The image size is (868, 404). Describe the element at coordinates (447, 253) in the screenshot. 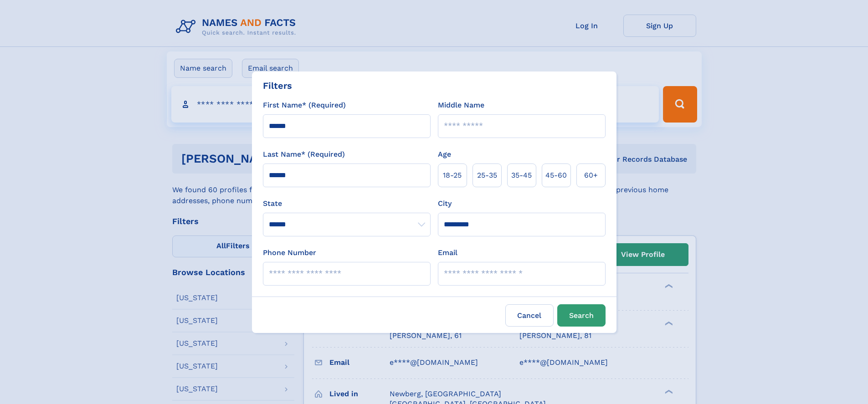

I see `label: Email` at that location.